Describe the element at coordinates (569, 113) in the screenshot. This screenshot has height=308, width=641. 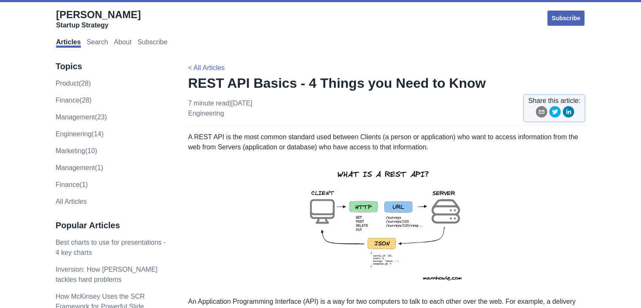
I see `button: linkedin` at that location.